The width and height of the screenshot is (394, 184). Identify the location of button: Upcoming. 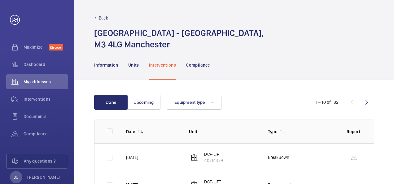
(144, 102).